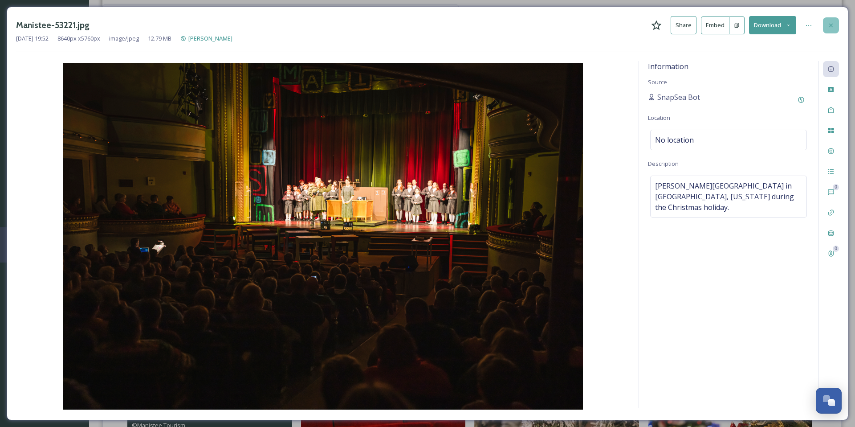  I want to click on span: Information, so click(668, 66).